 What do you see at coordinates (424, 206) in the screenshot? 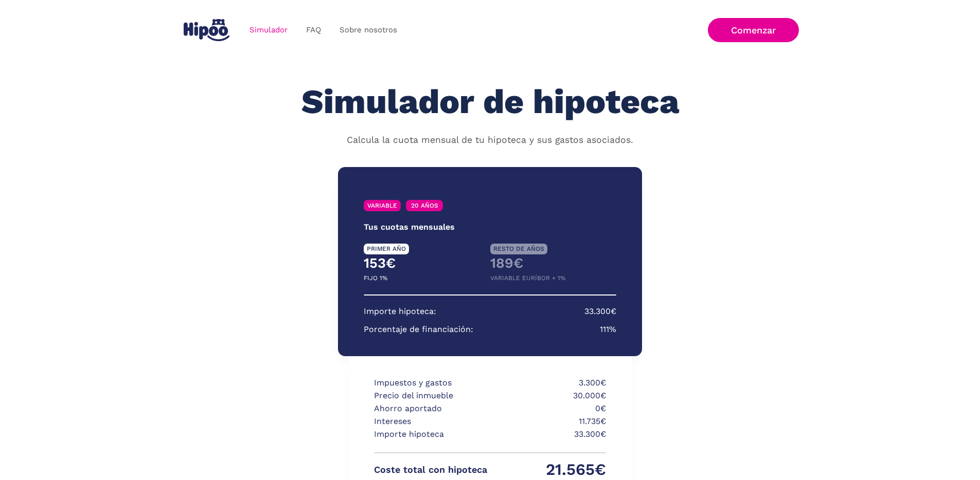
I see `a: 20 AÑOS` at bounding box center [424, 206].